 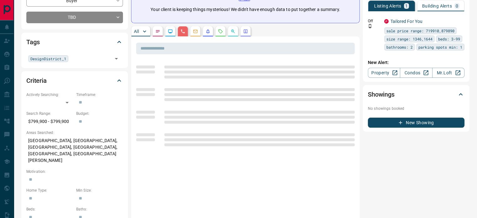 What do you see at coordinates (221, 31) in the screenshot?
I see `svg: Requests` at bounding box center [221, 31].